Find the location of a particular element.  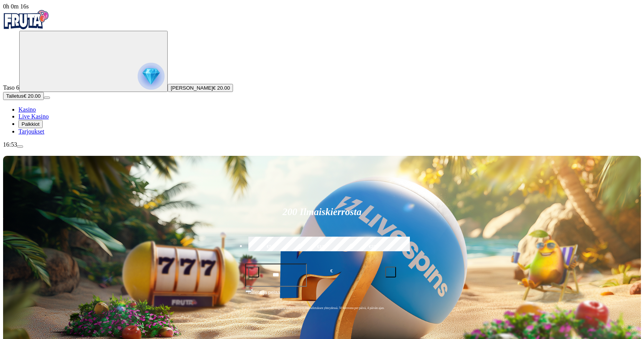

a: Fruta is located at coordinates (26, 27).